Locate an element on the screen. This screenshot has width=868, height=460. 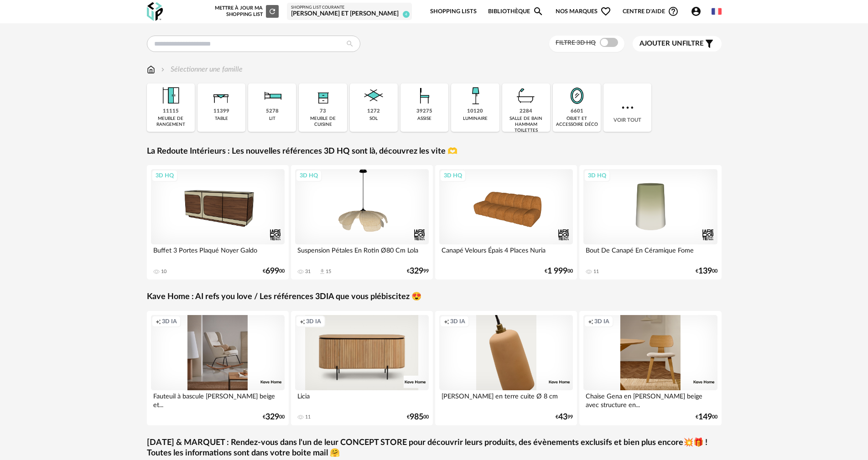
span: filtre is located at coordinates (672, 44).